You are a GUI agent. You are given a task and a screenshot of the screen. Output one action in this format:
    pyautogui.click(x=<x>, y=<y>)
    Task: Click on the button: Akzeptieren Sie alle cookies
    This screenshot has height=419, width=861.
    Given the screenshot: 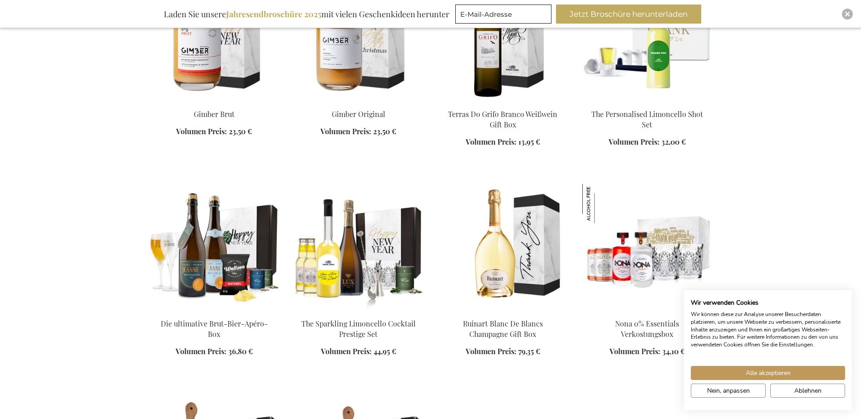 What is the action you would take?
    pyautogui.click(x=768, y=373)
    